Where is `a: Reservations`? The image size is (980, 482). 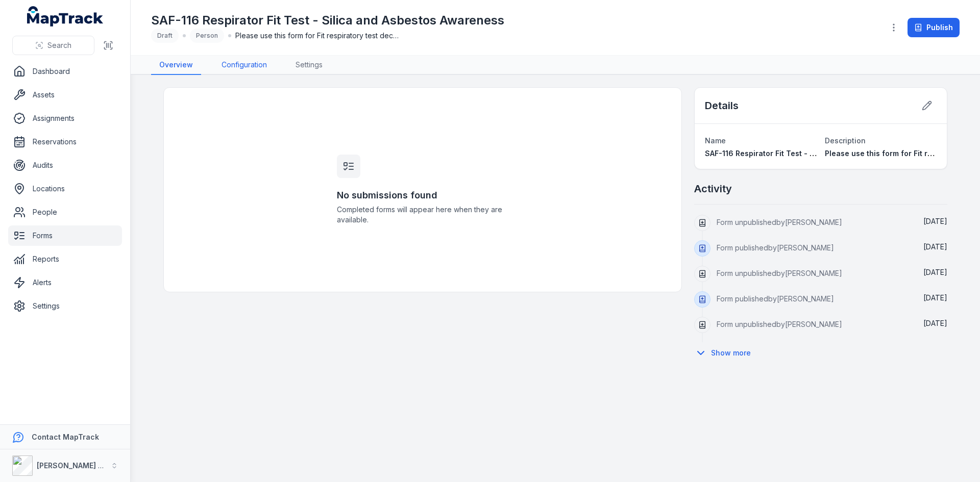 a: Reservations is located at coordinates (65, 142).